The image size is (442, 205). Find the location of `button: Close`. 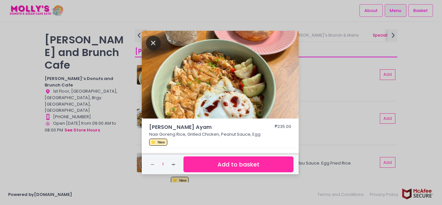

button: Close is located at coordinates (153, 42).